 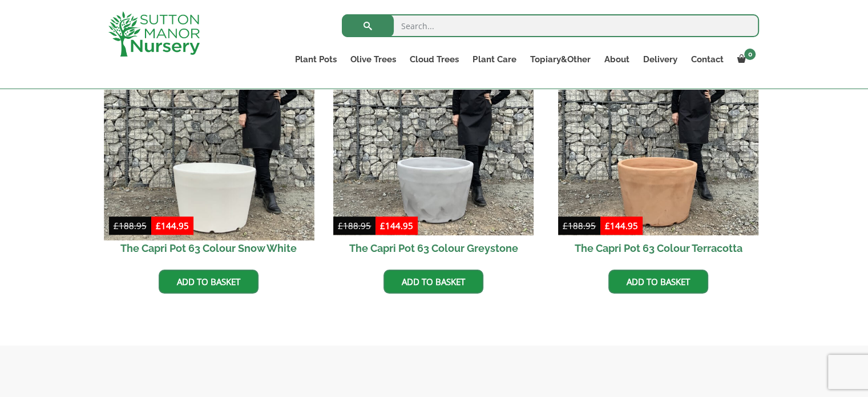 What do you see at coordinates (209, 135) in the screenshot?
I see `img: The Capri Pot 63 Colour Snow White` at bounding box center [209, 135].